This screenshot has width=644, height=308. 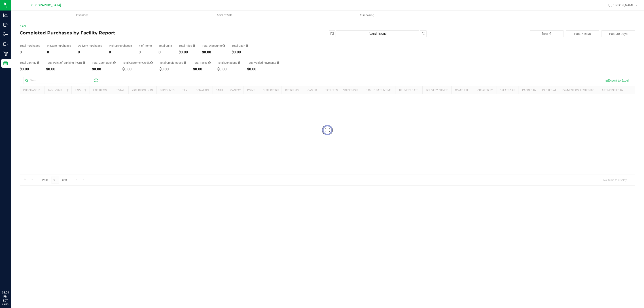 I want to click on i: Sum of all voided payment transaction amounts, excluding tips and transaction fees, for all purch..., so click(x=278, y=63).